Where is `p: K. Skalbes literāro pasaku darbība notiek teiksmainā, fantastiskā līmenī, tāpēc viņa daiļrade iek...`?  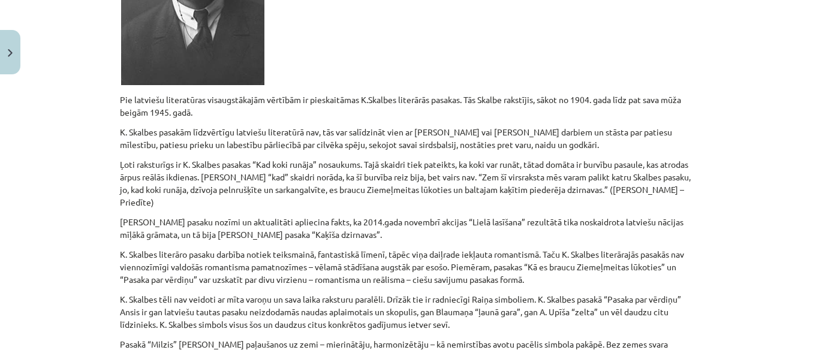 p: K. Skalbes literāro pasaku darbība notiek teiksmainā, fantastiskā līmenī, tāpēc viņa daiļrade iek... is located at coordinates (410, 267).